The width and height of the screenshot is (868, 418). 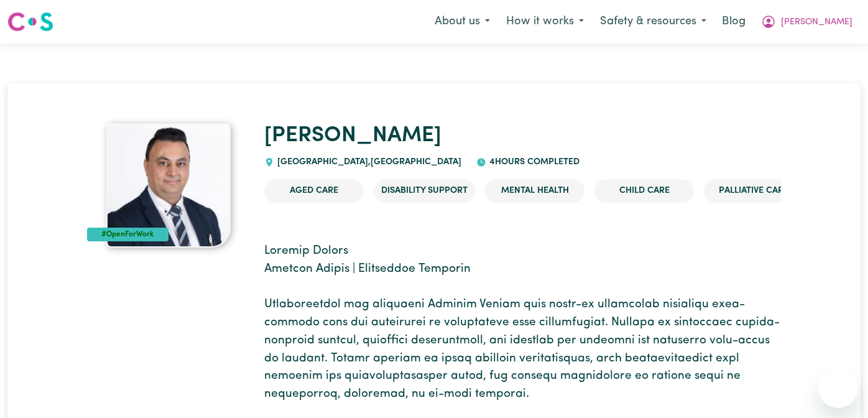 I want to click on li: Palliative care, so click(x=754, y=191).